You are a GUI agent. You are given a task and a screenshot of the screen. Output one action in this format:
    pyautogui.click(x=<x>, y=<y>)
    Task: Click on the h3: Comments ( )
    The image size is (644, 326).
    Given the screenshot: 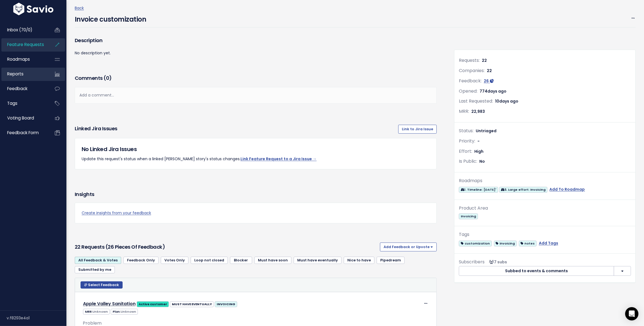 What is the action you would take?
    pyautogui.click(x=256, y=78)
    